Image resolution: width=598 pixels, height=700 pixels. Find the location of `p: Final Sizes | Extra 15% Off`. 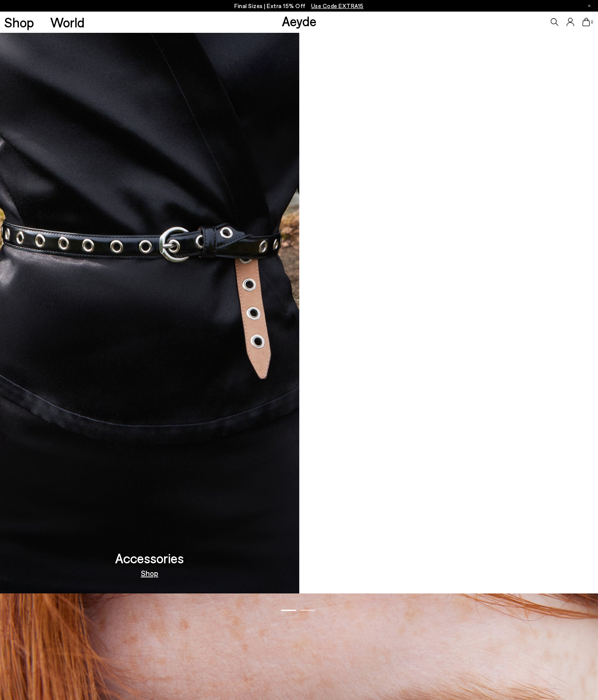

p: Final Sizes | Extra 15% Off is located at coordinates (299, 6).